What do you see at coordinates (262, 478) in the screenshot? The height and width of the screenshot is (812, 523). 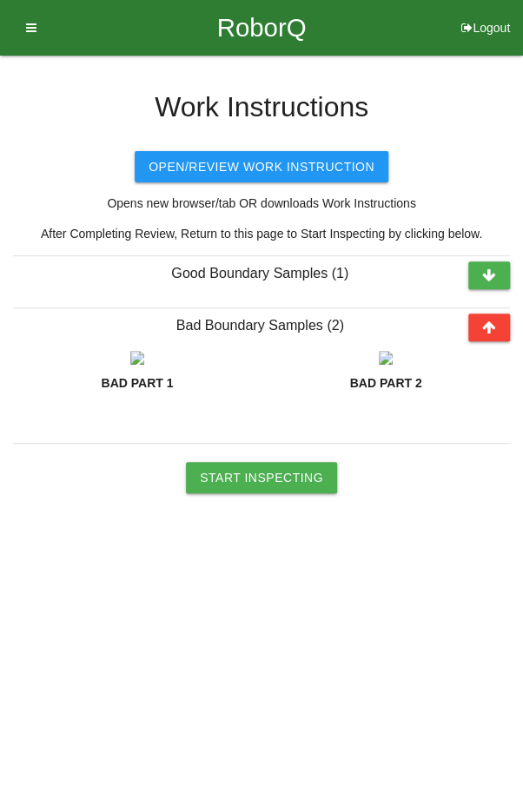 I see `button: Start Inspecting` at bounding box center [262, 478].